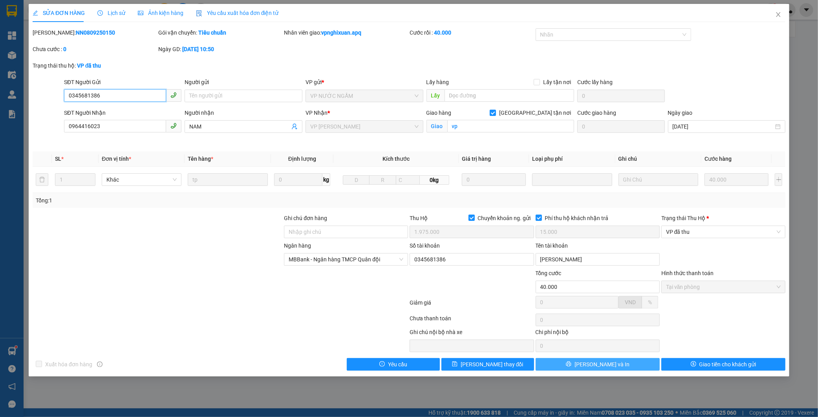  What do you see at coordinates (597, 113) in the screenshot?
I see `label: Cước giao hàng` at bounding box center [597, 113].